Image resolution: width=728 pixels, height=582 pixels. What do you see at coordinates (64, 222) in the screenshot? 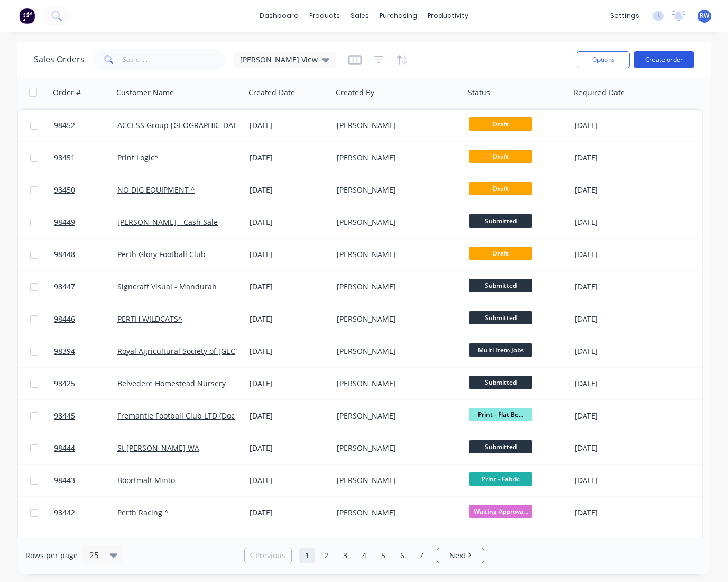
I see `span: 98449` at bounding box center [64, 222].